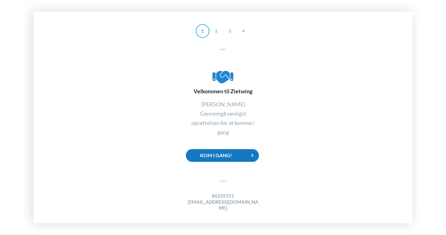 This screenshot has height=235, width=446. Describe the element at coordinates (230, 31) in the screenshot. I see `div: 3` at that location.